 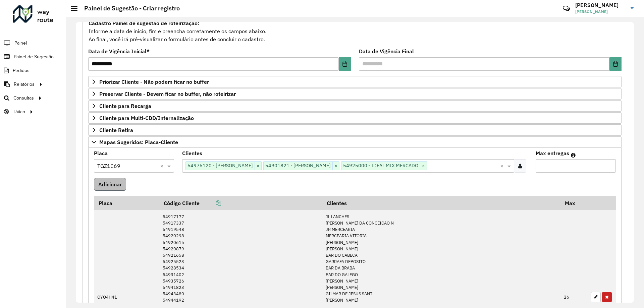 What do you see at coordinates (355, 142) in the screenshot?
I see `a: Mapas Sugeridos: Placa-Cliente` at bounding box center [355, 142].